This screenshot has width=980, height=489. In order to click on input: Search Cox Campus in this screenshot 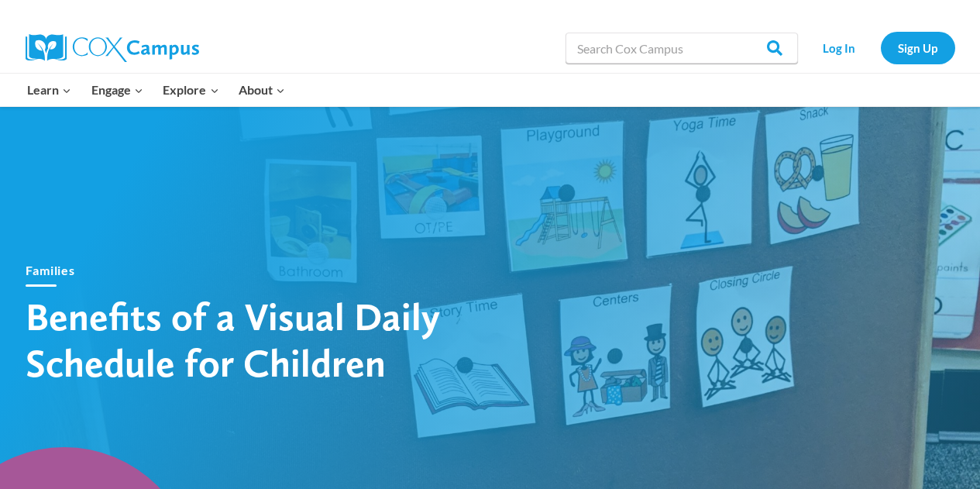, I will do `click(681, 48)`.